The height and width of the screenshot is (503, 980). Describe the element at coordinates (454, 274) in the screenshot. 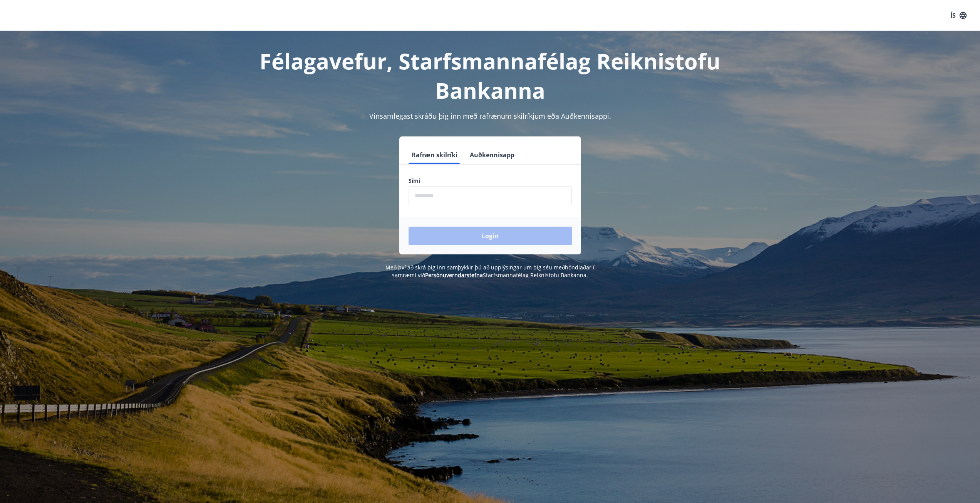

I see `a: Persónuverndarstefna` at that location.